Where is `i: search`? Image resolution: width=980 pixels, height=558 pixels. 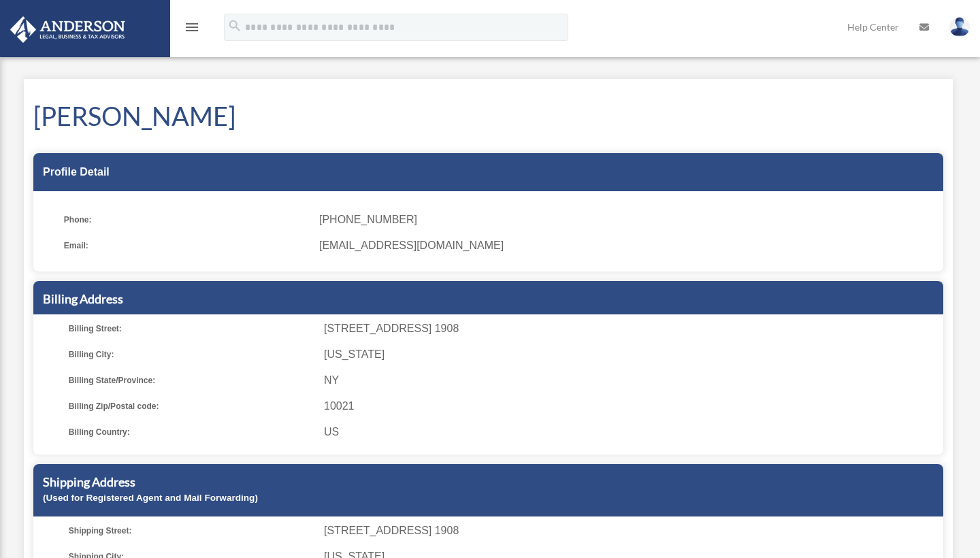
i: search is located at coordinates (235, 26).